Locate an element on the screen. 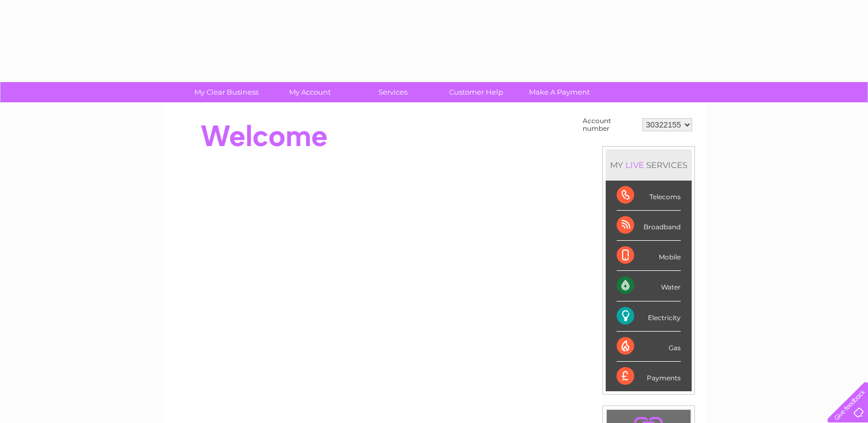 The height and width of the screenshot is (423, 868). div: MY SERVICES is located at coordinates (648, 165).